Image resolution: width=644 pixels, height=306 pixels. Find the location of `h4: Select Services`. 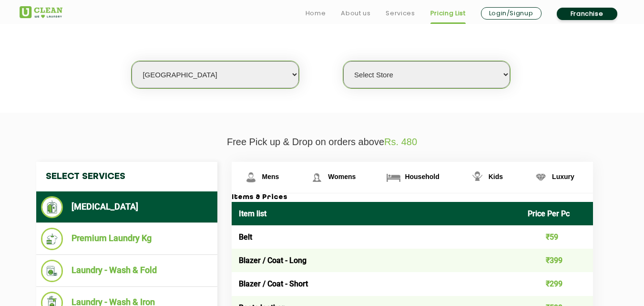

h4: Select Services is located at coordinates (127, 177).